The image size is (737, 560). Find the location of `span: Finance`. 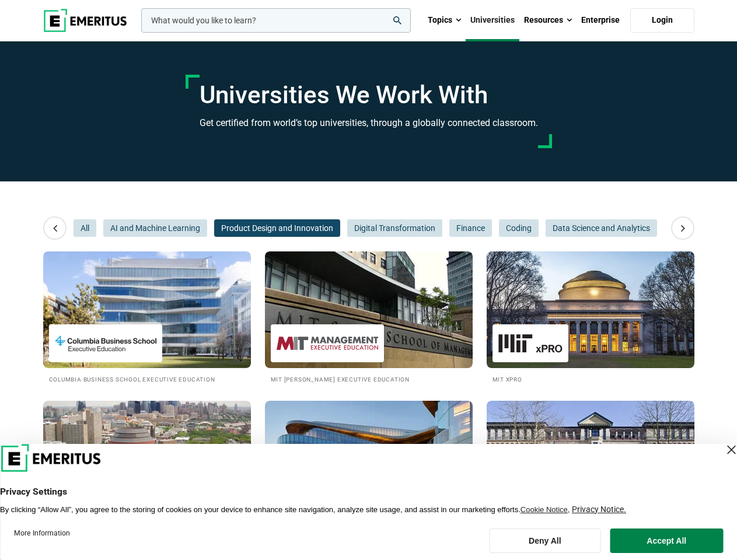

span: Finance is located at coordinates (471, 228).